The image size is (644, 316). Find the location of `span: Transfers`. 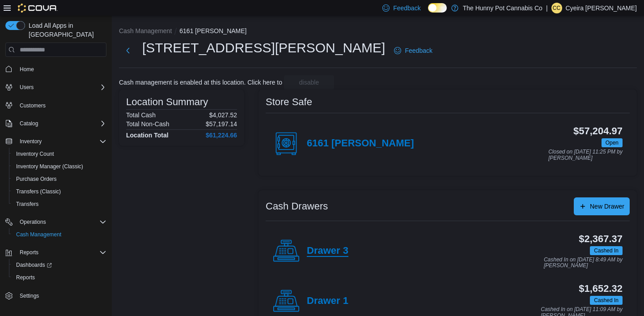

span: Transfers is located at coordinates (27, 204).